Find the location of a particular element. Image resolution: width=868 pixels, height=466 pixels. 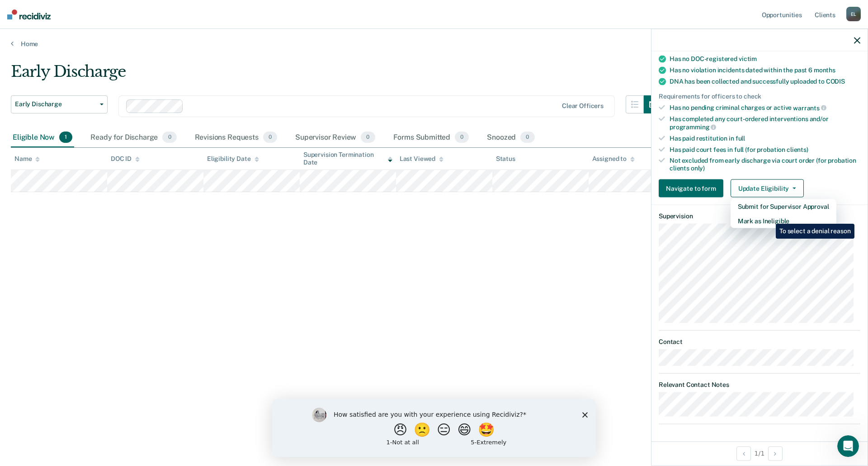

a: Navigate to form is located at coordinates (692, 188).